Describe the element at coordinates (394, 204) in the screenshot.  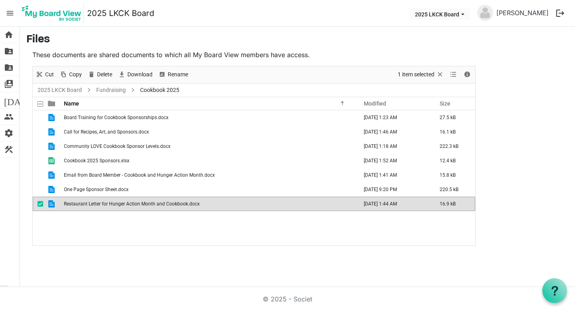
I see `td: September 09, 2025 1:44 AM column header Modified` at that location.